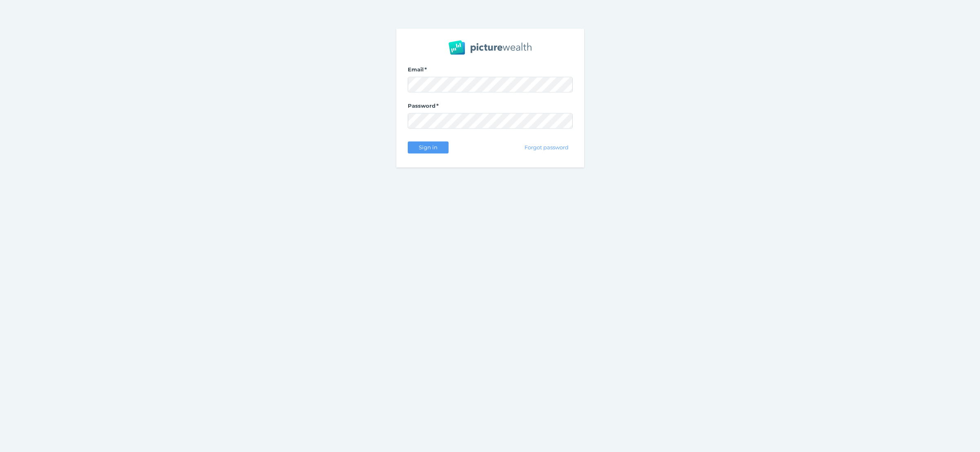 This screenshot has width=980, height=452. Describe the element at coordinates (547, 147) in the screenshot. I see `button: Forgot password` at that location.